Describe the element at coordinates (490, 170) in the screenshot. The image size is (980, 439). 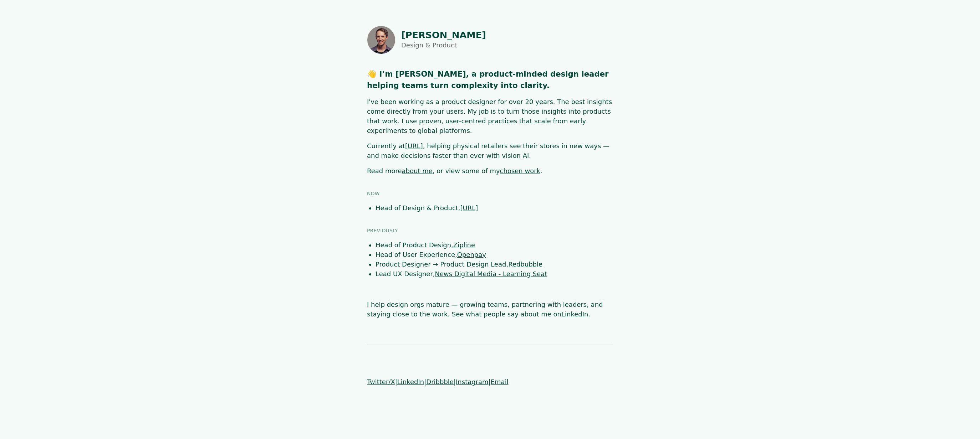
I see `p: Read more , or view some of my .` at that location.